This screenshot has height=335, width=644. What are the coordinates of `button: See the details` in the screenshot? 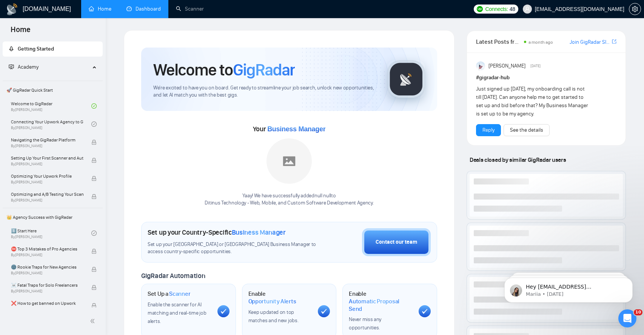 It's located at (526, 131).